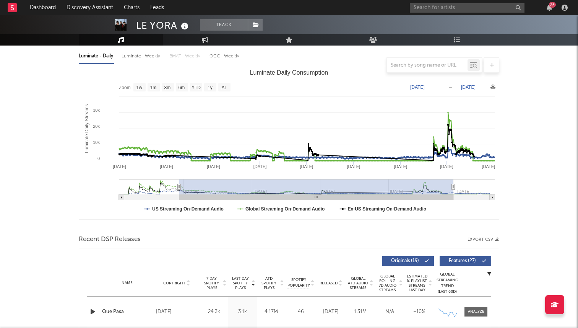  Describe the element at coordinates (167, 88) in the screenshot. I see `text: 3m` at that location.